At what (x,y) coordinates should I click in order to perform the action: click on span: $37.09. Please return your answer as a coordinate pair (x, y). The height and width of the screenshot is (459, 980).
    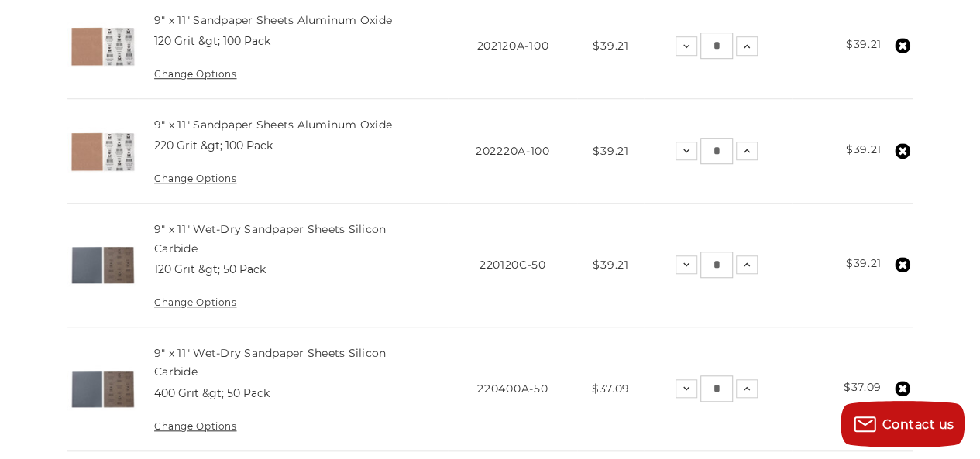
    Looking at the image, I should click on (611, 389).